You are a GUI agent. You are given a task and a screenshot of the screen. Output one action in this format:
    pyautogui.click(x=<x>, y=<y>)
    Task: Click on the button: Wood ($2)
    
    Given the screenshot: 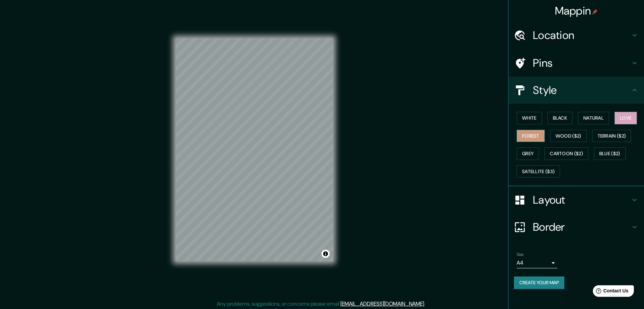 What is the action you would take?
    pyautogui.click(x=569, y=136)
    